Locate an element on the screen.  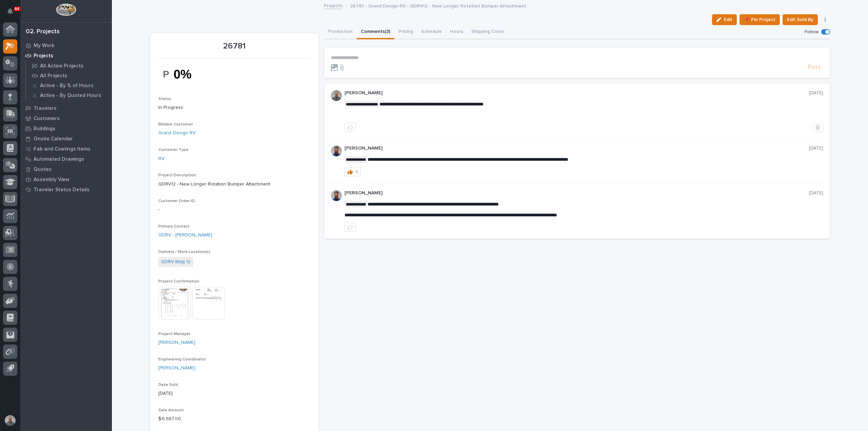
a: Customers is located at coordinates (66, 119).